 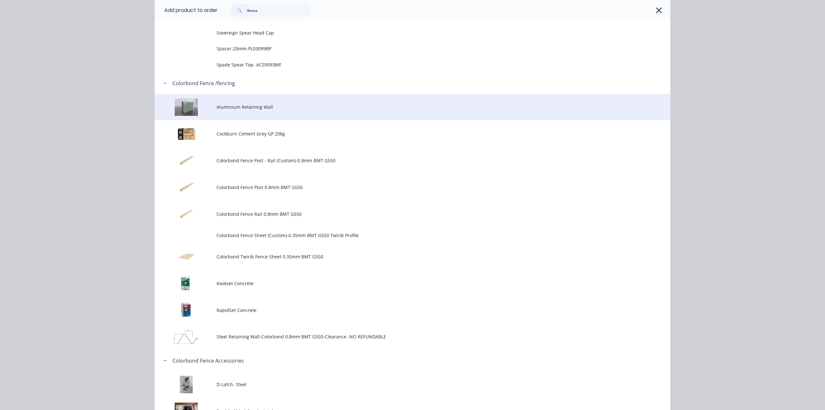 I want to click on span: Aluminium Retaining Wall, so click(x=398, y=107).